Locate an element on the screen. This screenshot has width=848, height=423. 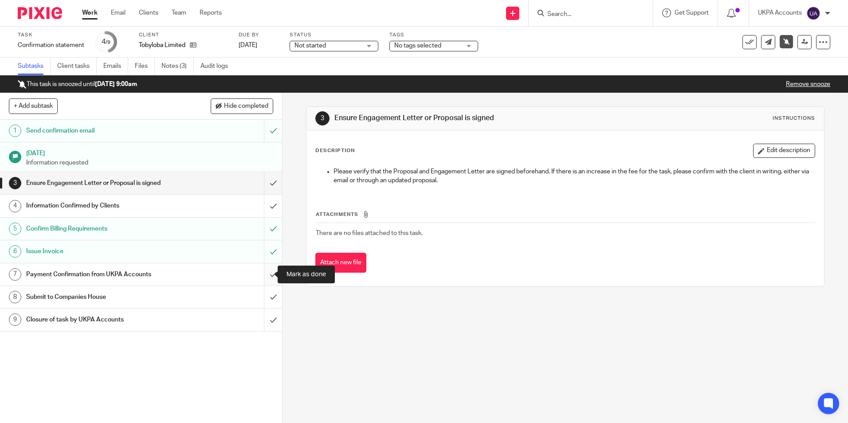
h1: Confirm Billing Requirements is located at coordinates (102, 229).